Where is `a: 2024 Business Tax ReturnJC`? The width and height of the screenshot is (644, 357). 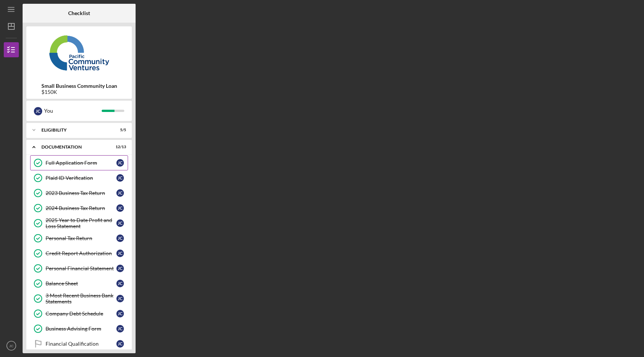
a: 2024 Business Tax ReturnJC is located at coordinates (79, 208).